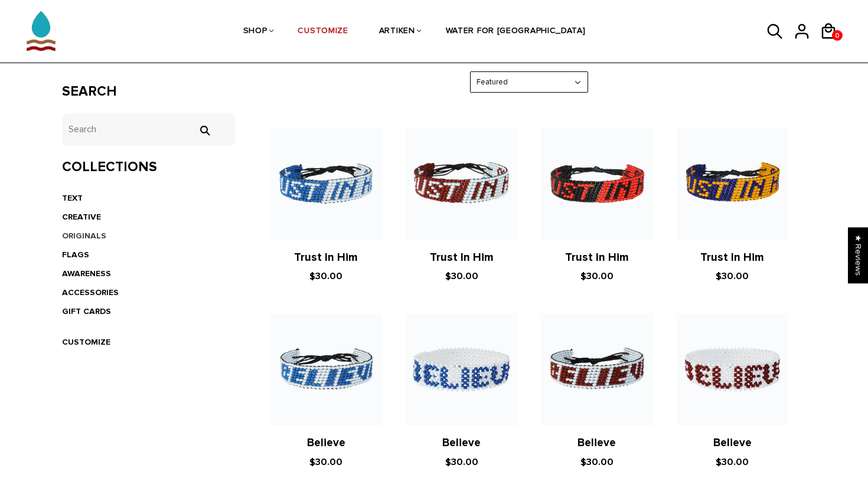 The image size is (868, 491). What do you see at coordinates (86, 311) in the screenshot?
I see `a: GIFT CARDS` at bounding box center [86, 311].